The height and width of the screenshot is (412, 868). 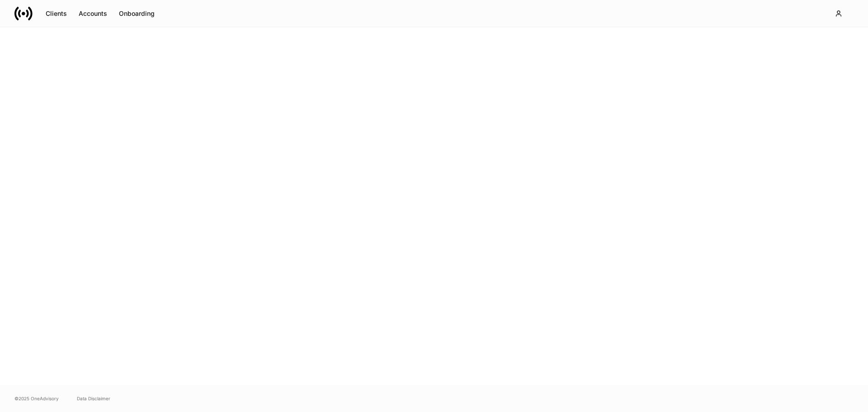 I want to click on button: Onboarding, so click(x=137, y=14).